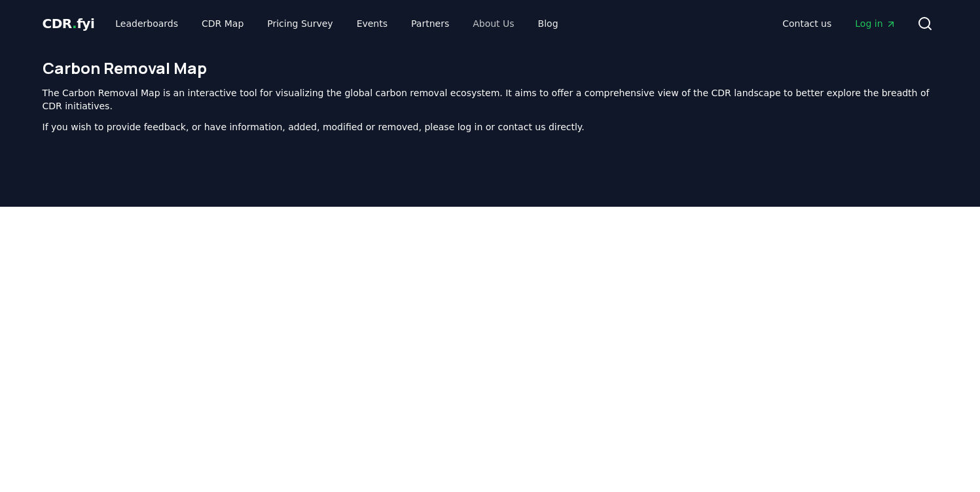 This screenshot has width=980, height=492. Describe the element at coordinates (493, 24) in the screenshot. I see `a: About Us` at that location.